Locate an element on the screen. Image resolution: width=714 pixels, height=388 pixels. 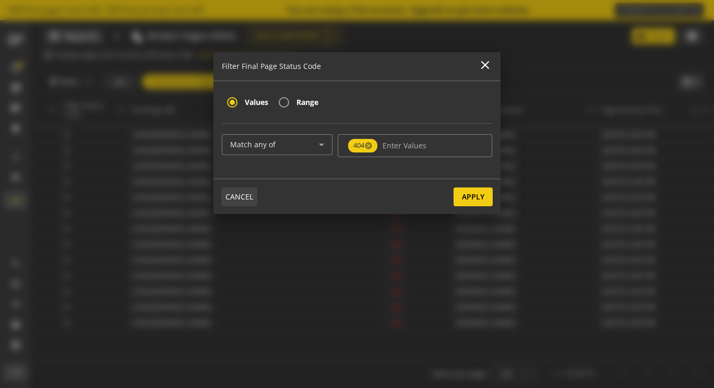
div: Filter Final Page Status Code is located at coordinates (357, 67).